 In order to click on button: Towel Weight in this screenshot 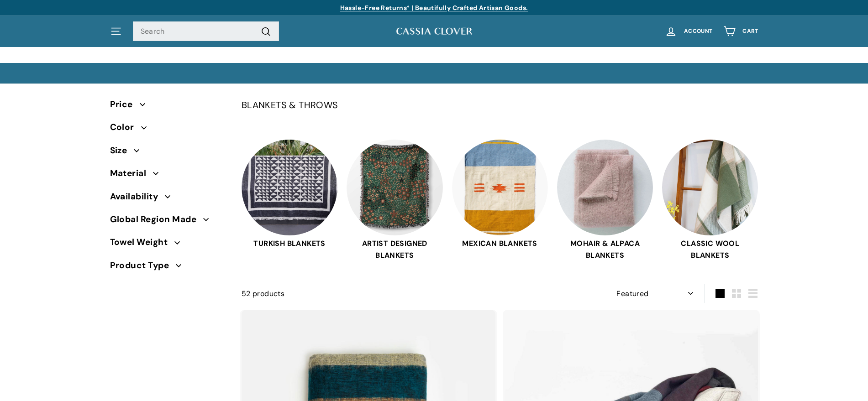, I will do `click(168, 244)`.